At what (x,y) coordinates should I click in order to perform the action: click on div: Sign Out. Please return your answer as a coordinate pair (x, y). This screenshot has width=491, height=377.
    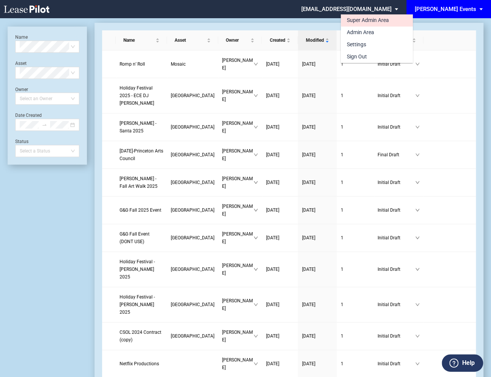
    Looking at the image, I should click on (357, 57).